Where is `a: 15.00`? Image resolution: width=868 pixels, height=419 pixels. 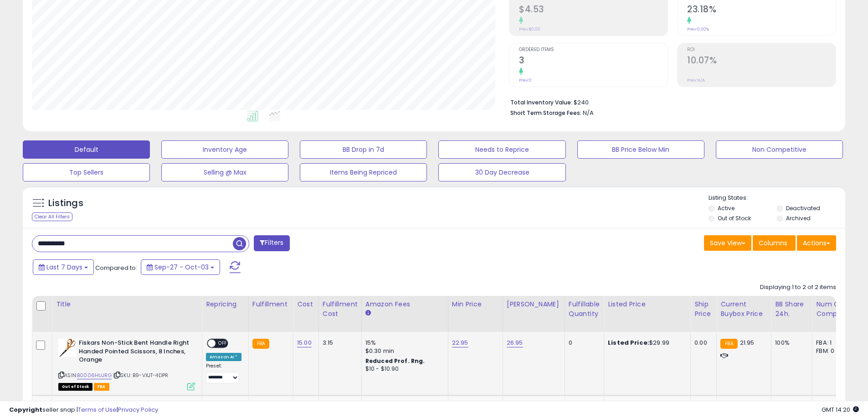
a: 15.00 is located at coordinates (304, 343).